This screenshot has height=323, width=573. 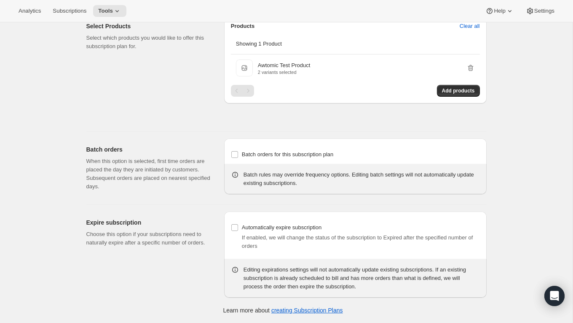 What do you see at coordinates (148, 26) in the screenshot?
I see `h2: Select Products` at bounding box center [148, 26].